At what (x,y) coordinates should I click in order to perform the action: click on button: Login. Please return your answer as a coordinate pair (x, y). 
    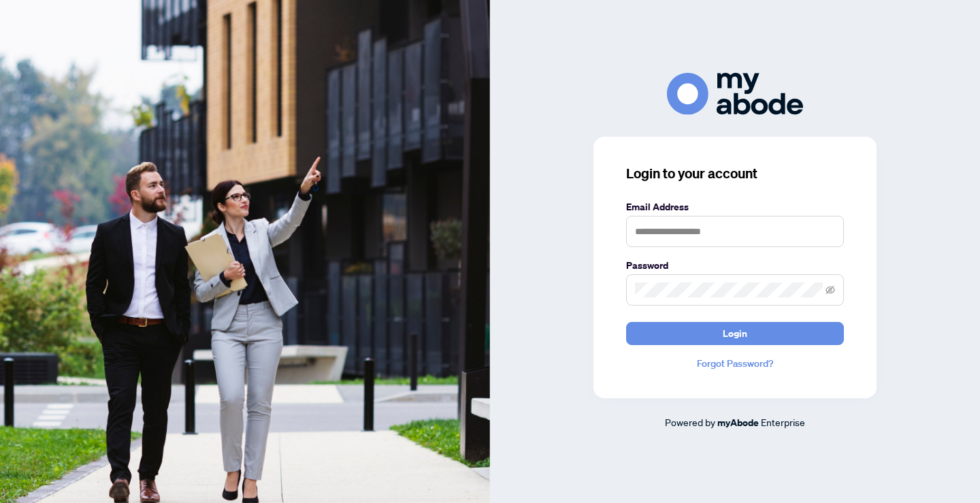
    Looking at the image, I should click on (735, 334).